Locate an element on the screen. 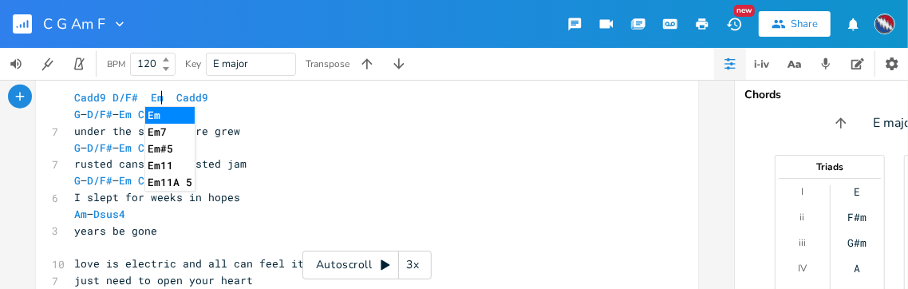 The width and height of the screenshot is (908, 289). span: I slept for weeks in hopes is located at coordinates (157, 197).